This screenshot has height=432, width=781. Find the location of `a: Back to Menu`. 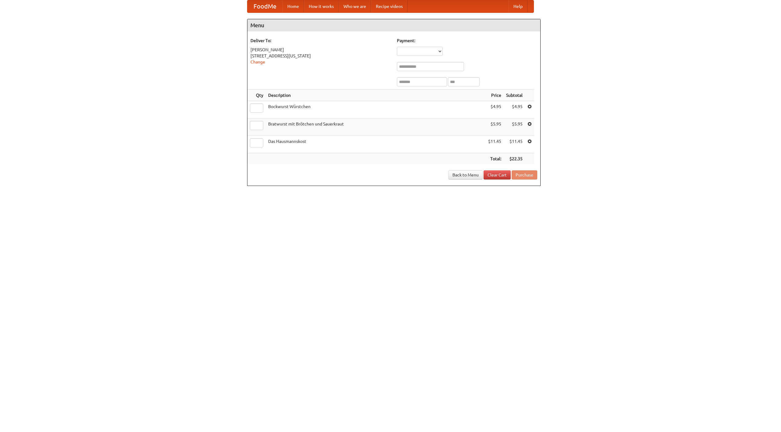

a: Back to Menu is located at coordinates (466, 175).